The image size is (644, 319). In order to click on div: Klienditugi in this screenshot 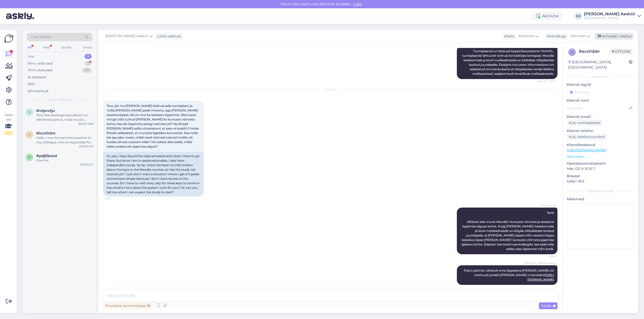, I will do `click(555, 36)`.